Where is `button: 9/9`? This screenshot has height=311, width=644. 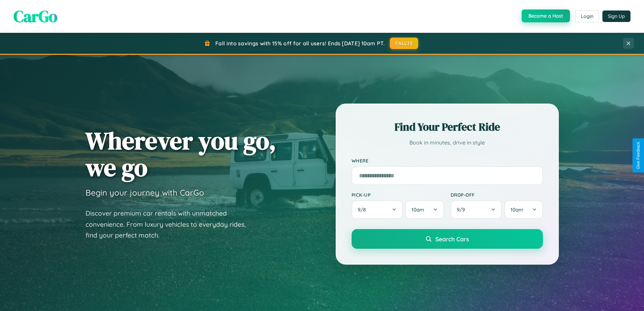 button: 9/9 is located at coordinates (476, 210).